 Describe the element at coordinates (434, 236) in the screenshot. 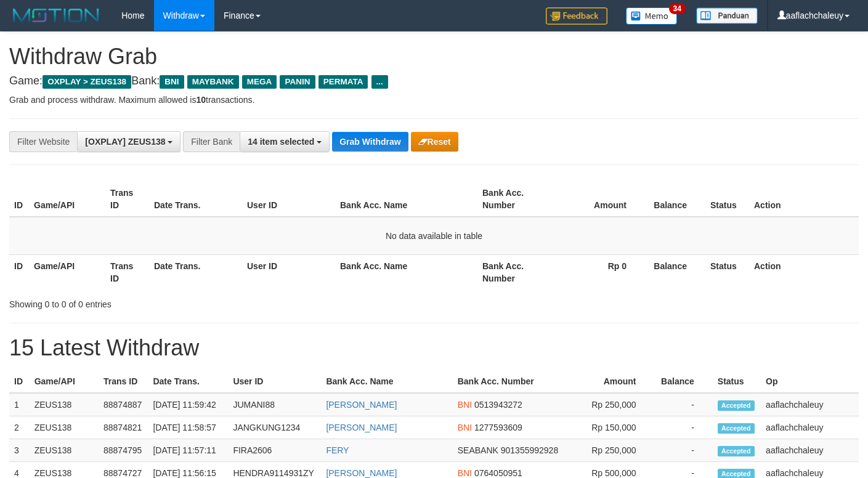

I see `td: No data available in table` at that location.